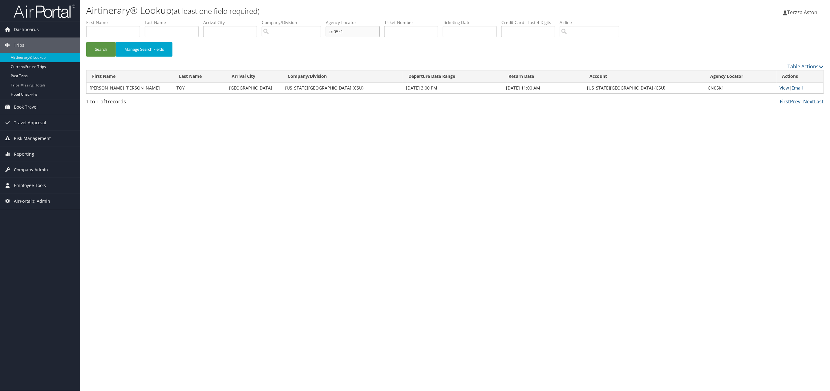 This screenshot has width=830, height=391. Describe the element at coordinates (809, 102) in the screenshot. I see `a: Next` at that location.